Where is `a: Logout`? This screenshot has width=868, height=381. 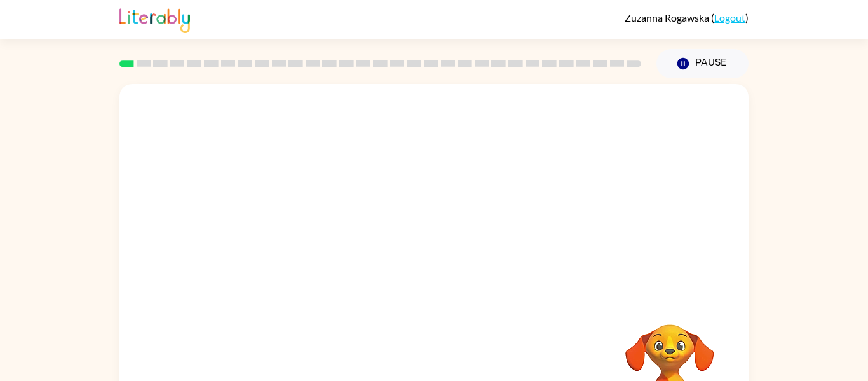 a: Logout is located at coordinates (729, 17).